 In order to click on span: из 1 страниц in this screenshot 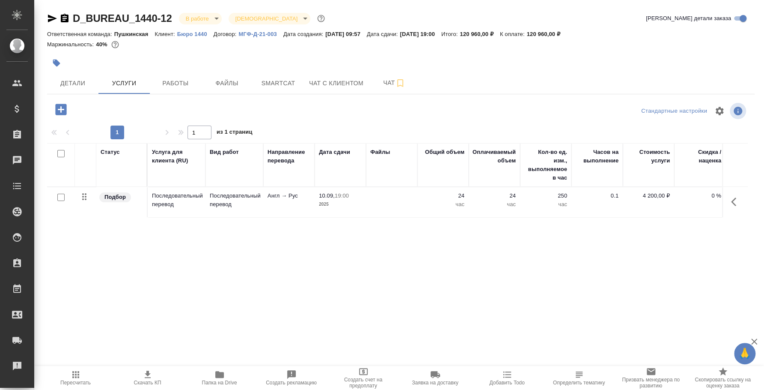, I will do `click(235, 133)`.